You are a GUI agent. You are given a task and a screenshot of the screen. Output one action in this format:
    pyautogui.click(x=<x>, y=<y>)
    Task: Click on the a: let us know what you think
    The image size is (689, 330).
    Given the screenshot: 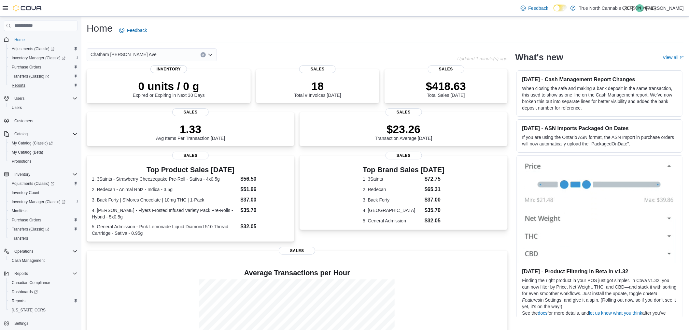 What is the action you would take?
    pyautogui.click(x=616, y=313)
    